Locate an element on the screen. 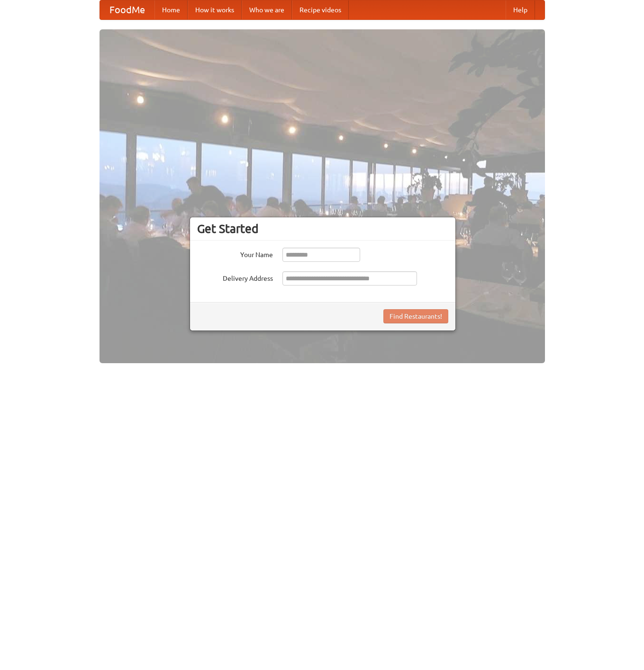  a: Home is located at coordinates (171, 10).